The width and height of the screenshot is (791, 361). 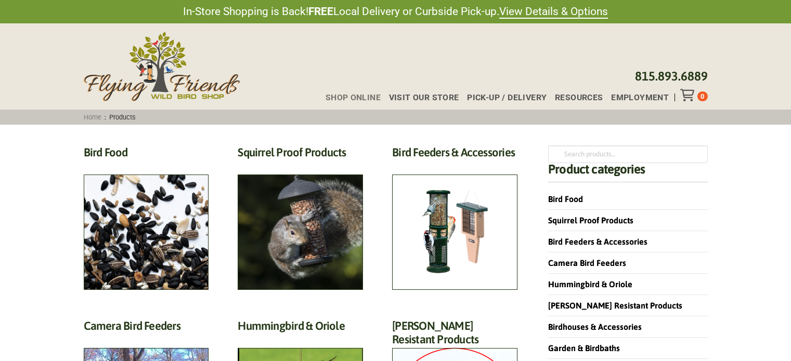 What do you see at coordinates (565, 199) in the screenshot?
I see `a: Bird Food` at bounding box center [565, 199].